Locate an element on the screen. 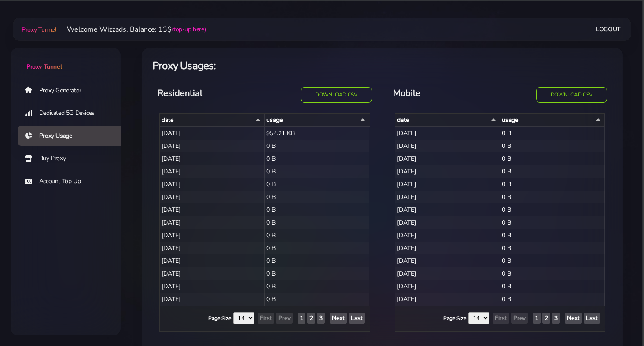  a: Logout is located at coordinates (609, 29).